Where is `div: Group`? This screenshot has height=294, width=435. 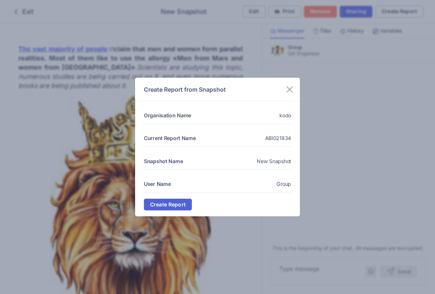
div: Group is located at coordinates (284, 184).